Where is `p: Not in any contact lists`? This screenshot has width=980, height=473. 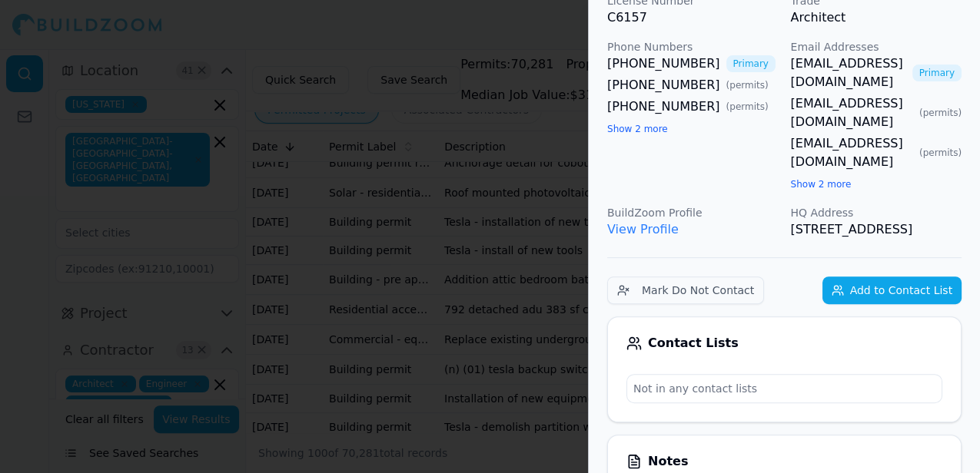
p: Not in any contact lists is located at coordinates (784, 389).